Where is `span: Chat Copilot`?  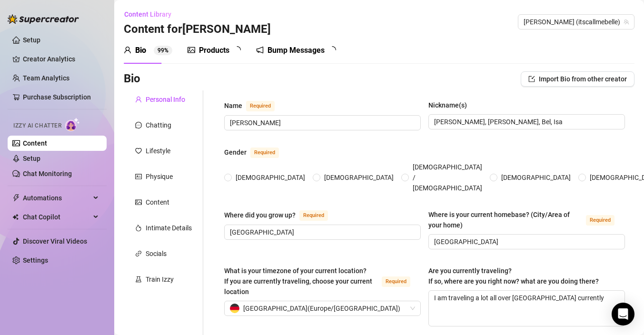 span: Chat Copilot is located at coordinates (56, 217).